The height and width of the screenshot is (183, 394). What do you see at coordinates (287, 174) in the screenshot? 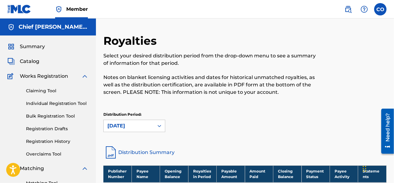
I see `th: Closing Balance` at bounding box center [287, 174].